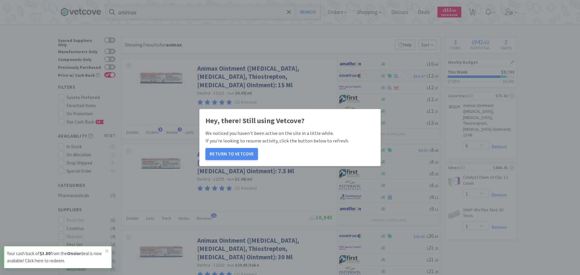  I want to click on h1: Hey, there! Still using Vetcove?, so click(290, 121).